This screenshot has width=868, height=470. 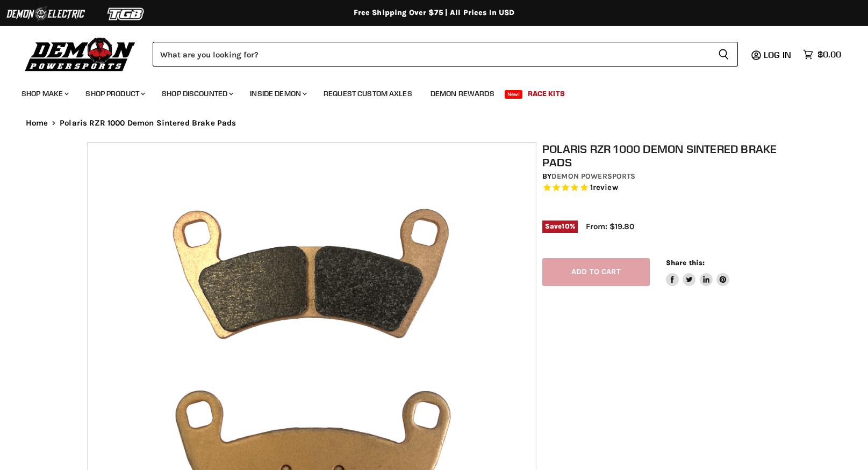 I want to click on div: Free Shipping Over $75 | All Prices In USD, so click(x=434, y=13).